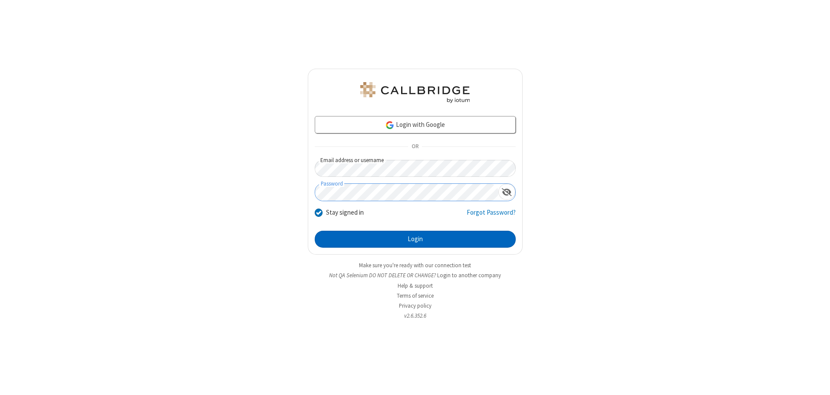 Image resolution: width=830 pixels, height=395 pixels. Describe the element at coordinates (415, 125) in the screenshot. I see `a: Login with Google` at that location.